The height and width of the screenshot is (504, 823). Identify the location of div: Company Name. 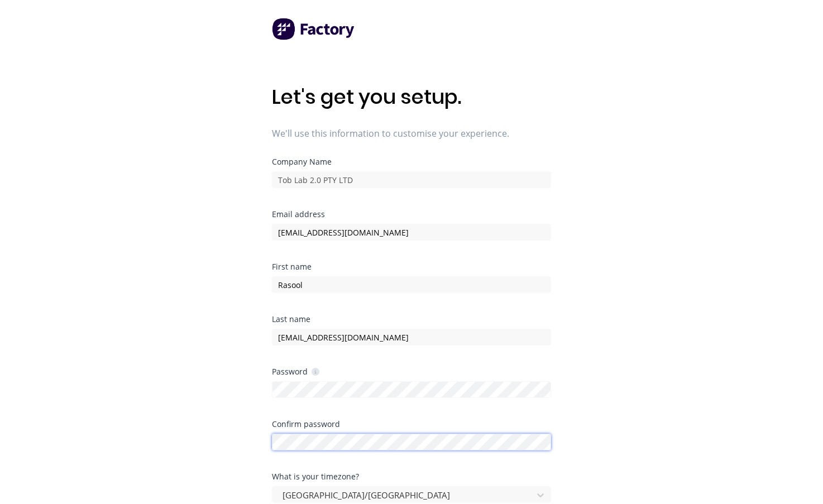
(412, 162).